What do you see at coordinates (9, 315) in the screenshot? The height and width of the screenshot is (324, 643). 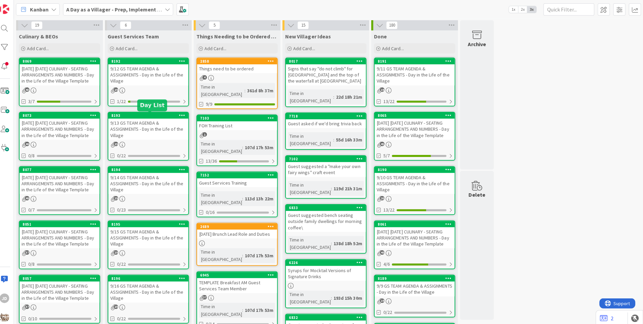 I see `img: avatar` at bounding box center [9, 315].